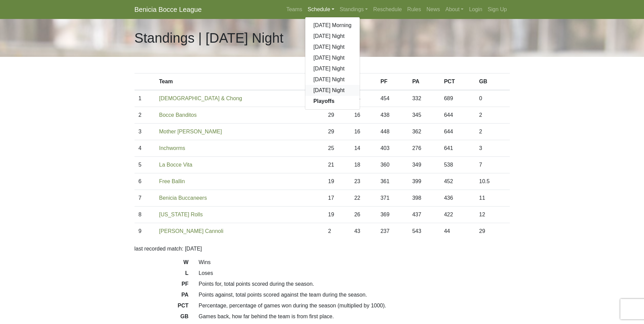 The width and height of the screenshot is (644, 324). What do you see at coordinates (392, 165) in the screenshot?
I see `td: 360` at bounding box center [392, 165].